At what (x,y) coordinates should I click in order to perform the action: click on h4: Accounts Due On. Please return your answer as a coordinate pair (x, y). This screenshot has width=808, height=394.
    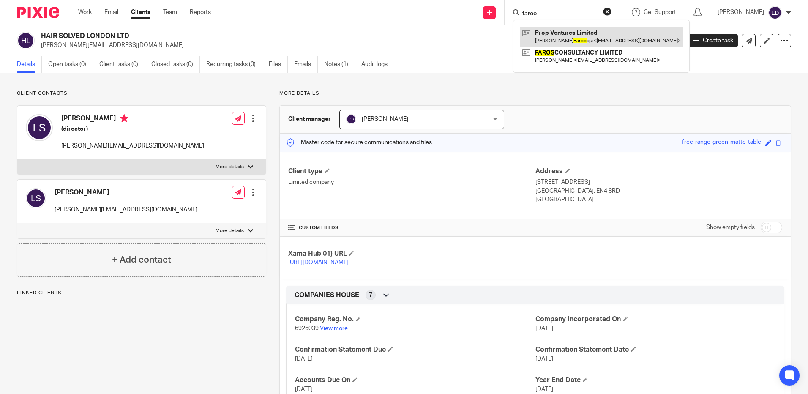
    Looking at the image, I should click on (415, 380).